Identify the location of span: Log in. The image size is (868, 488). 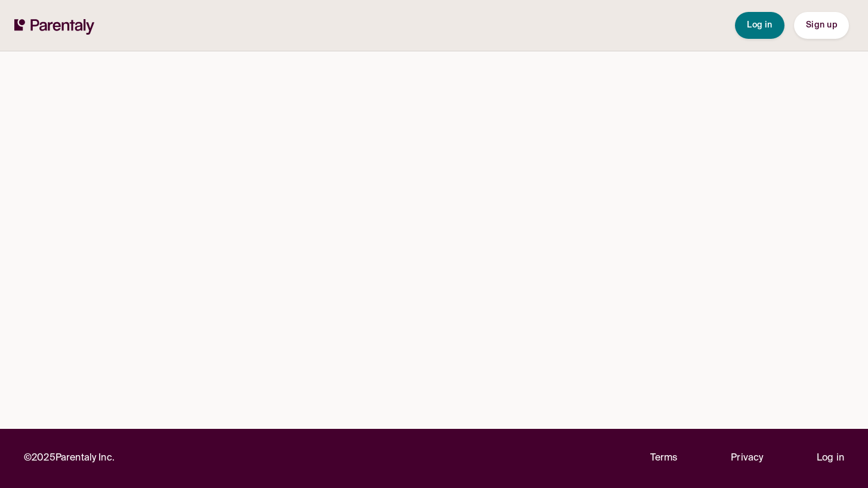
(760, 25).